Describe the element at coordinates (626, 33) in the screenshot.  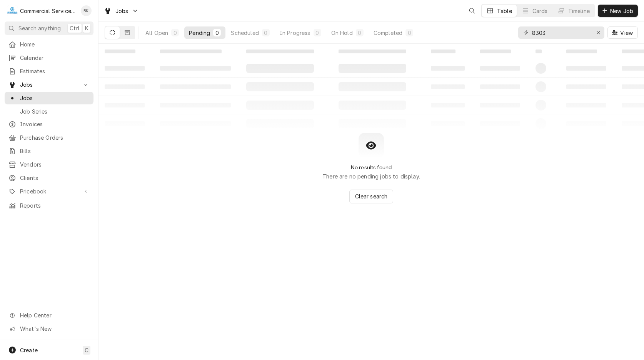
I see `span: View` at that location.